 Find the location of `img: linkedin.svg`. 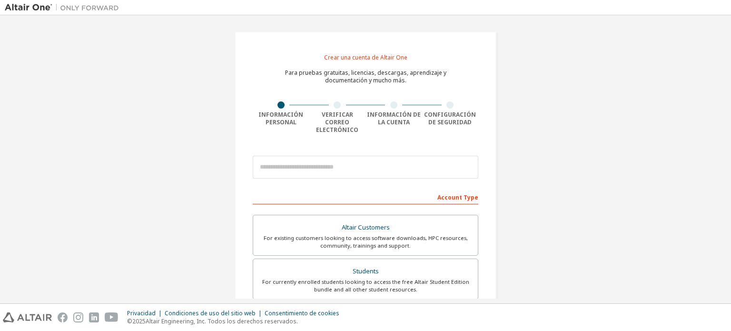

img: linkedin.svg is located at coordinates (94, 317).